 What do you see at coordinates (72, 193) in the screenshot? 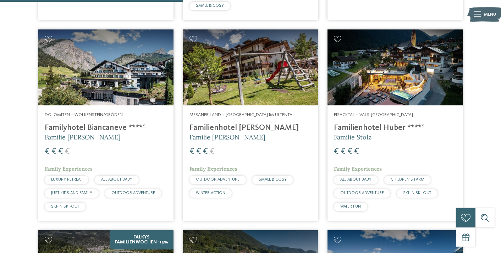
I see `span: JUST KIDS AND FAMILY` at bounding box center [72, 193].